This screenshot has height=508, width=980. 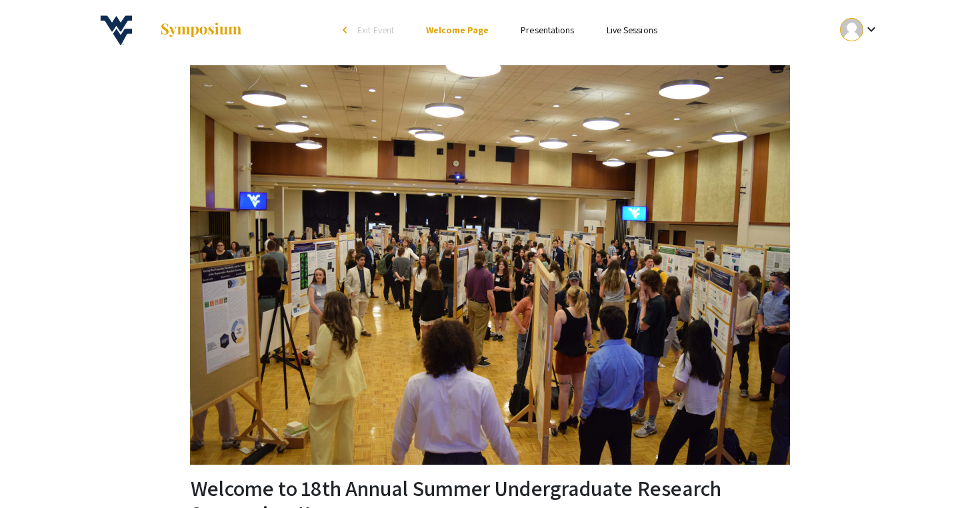 I want to click on mat-icon: Expand account dropdown, so click(x=871, y=29).